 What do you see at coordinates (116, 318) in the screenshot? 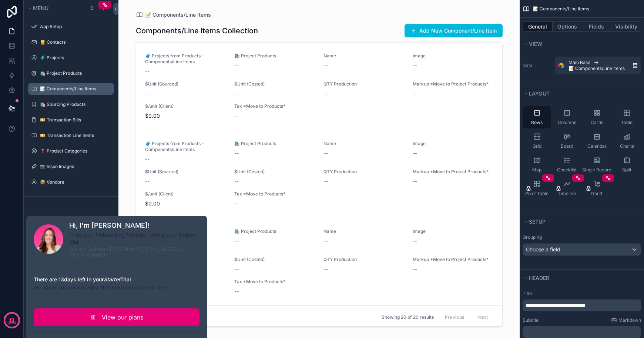
I see `a: View our plans` at bounding box center [116, 318].